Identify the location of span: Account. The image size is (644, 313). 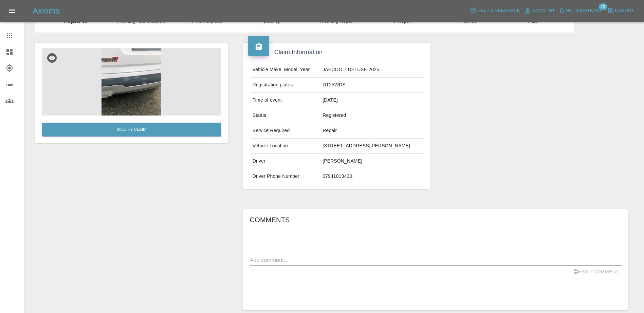
(543, 11).